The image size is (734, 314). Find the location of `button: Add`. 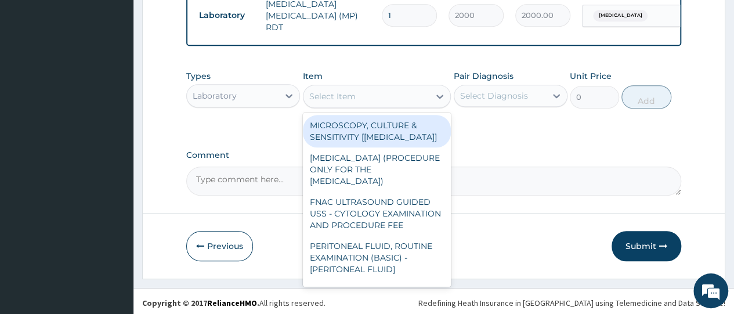

button: Add is located at coordinates (646, 97).